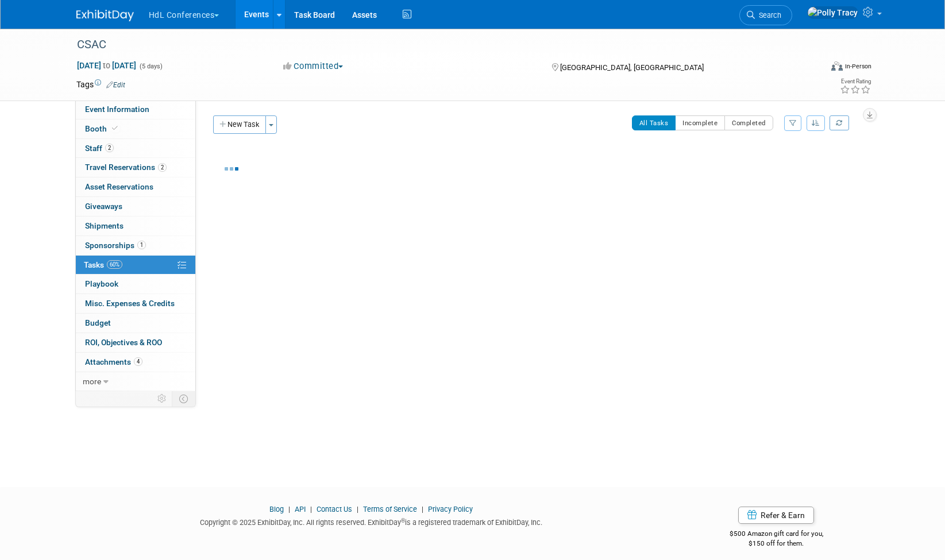  Describe the element at coordinates (136, 343) in the screenshot. I see `a: ROI, Objectives & ROO` at that location.